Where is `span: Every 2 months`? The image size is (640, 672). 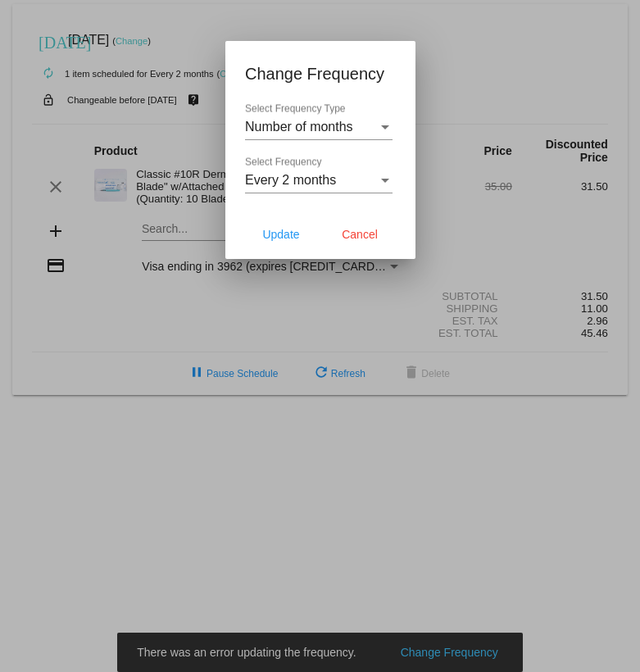
span: Every 2 months is located at coordinates (290, 180).